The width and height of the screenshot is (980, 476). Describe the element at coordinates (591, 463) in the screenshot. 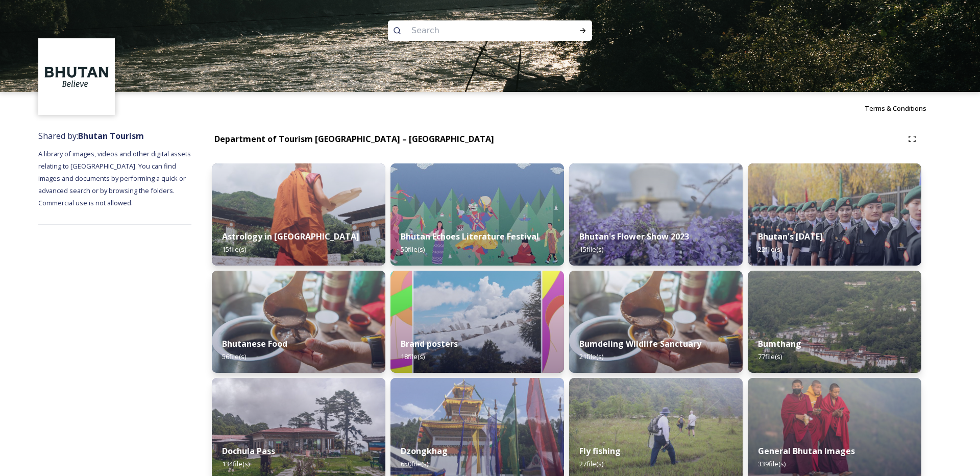

I see `span: 27 file(s)` at that location.